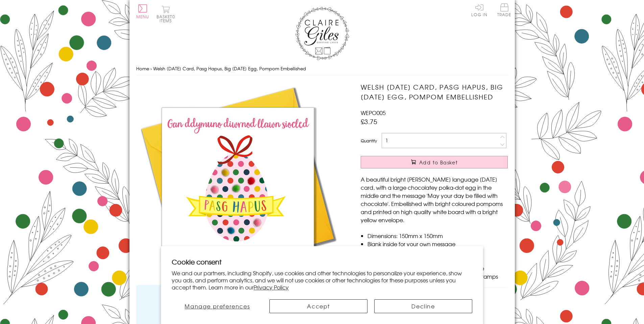  I want to click on button: Accept, so click(318, 306).